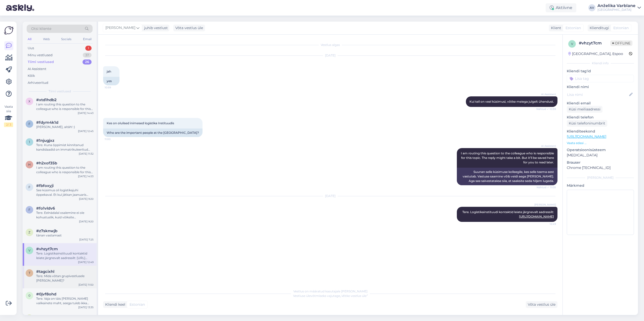  I want to click on span: 0, so click(30, 296).